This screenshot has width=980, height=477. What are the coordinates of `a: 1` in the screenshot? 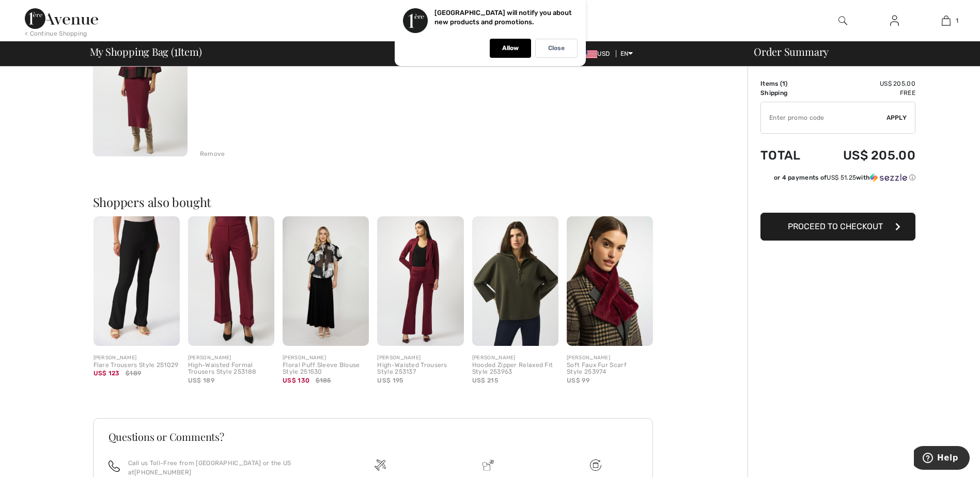 It's located at (946, 21).